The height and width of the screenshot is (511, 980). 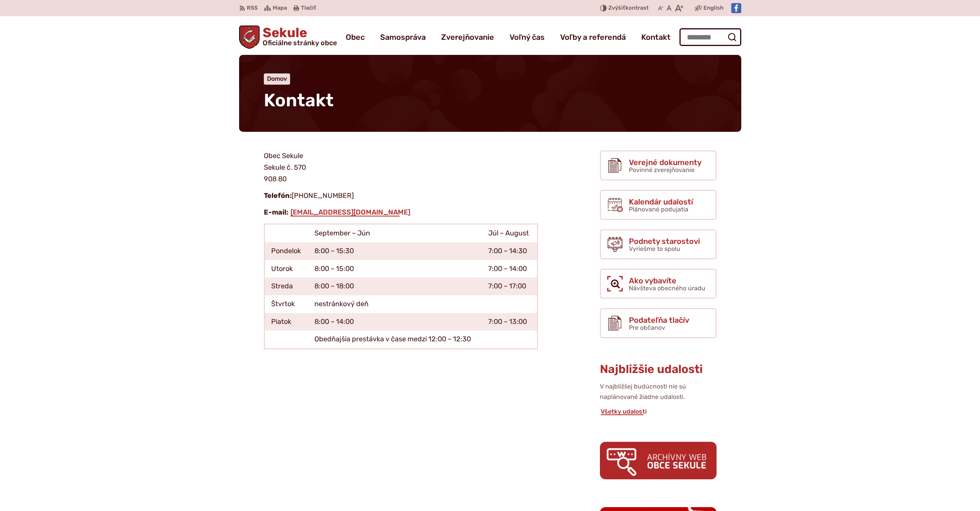 I want to click on strong: Telefón:, so click(x=278, y=195).